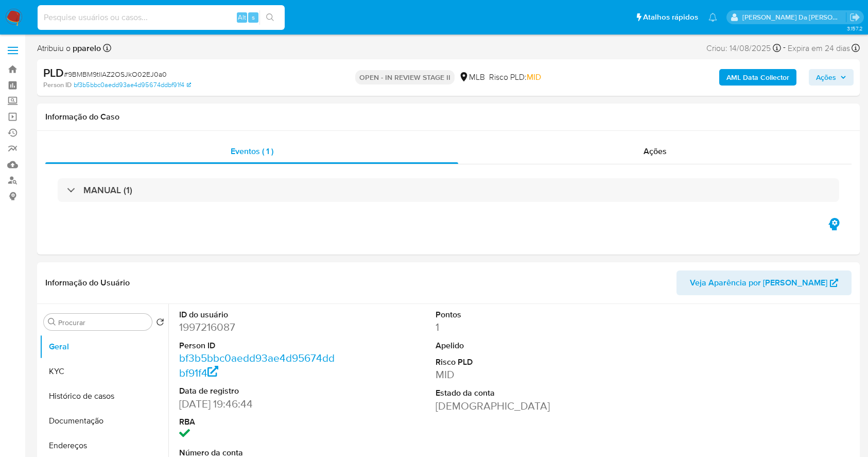 The width and height of the screenshot is (868, 457). I want to click on span: Atribuiu o, so click(69, 48).